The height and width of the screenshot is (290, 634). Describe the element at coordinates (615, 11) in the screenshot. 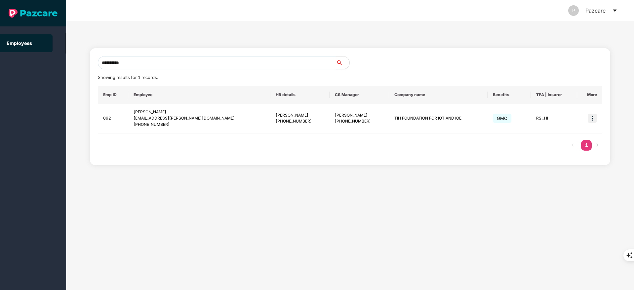

I see `span: caret-down` at that location.